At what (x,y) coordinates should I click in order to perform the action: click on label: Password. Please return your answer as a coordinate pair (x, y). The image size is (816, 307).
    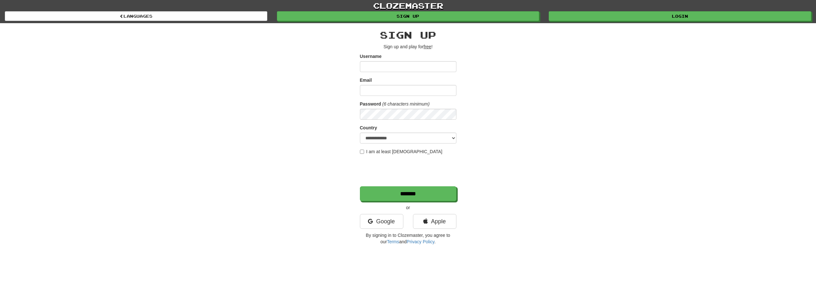
    Looking at the image, I should click on (370, 104).